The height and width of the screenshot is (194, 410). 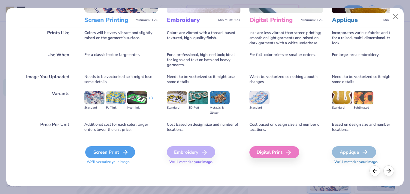 What do you see at coordinates (274, 152) in the screenshot?
I see `div: Digital Print` at bounding box center [274, 152].